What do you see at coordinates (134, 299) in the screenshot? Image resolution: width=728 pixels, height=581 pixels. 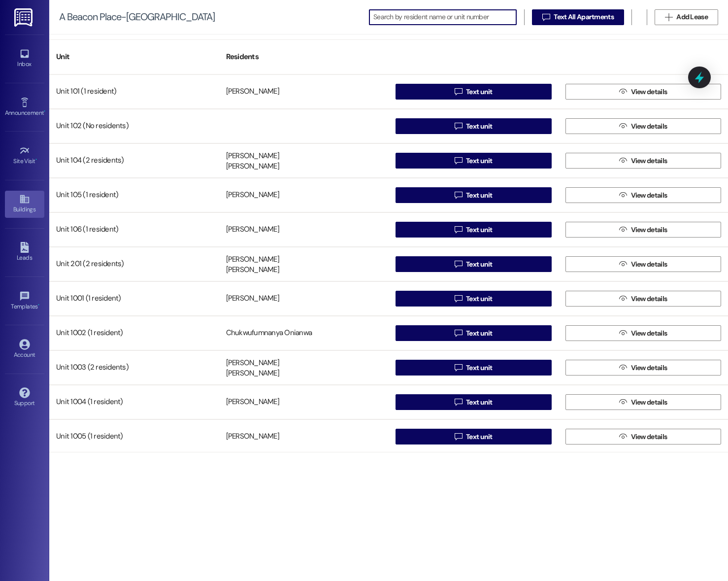 I see `div: Unit 1001 (1 resident)` at bounding box center [134, 299].